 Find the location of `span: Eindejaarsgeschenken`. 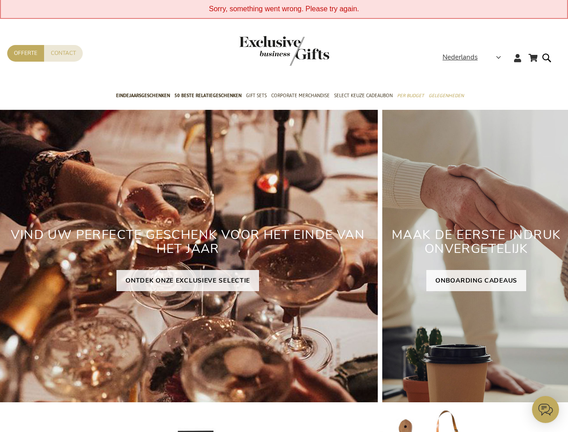

span: Eindejaarsgeschenken is located at coordinates (143, 95).